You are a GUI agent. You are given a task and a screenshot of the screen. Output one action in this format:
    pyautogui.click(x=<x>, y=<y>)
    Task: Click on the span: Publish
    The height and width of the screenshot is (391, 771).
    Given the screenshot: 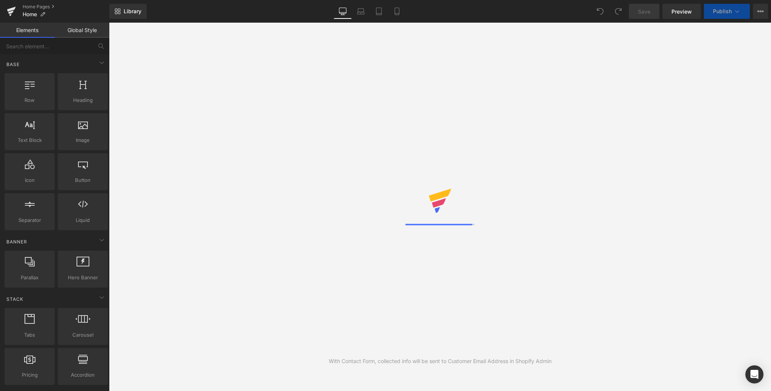 What is the action you would take?
    pyautogui.click(x=723, y=11)
    